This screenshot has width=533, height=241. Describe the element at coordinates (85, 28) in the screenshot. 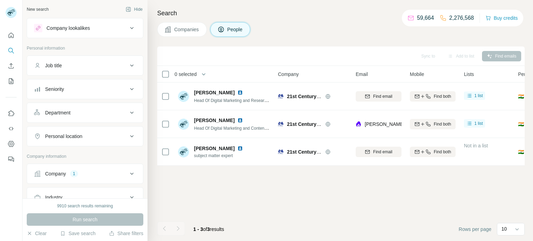

I see `button: Company lookalikes` at that location.